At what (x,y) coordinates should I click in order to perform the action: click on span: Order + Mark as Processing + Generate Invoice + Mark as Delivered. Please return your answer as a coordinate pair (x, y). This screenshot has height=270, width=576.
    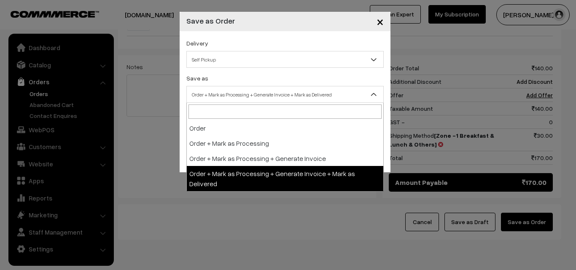
    Looking at the image, I should click on (285, 94).